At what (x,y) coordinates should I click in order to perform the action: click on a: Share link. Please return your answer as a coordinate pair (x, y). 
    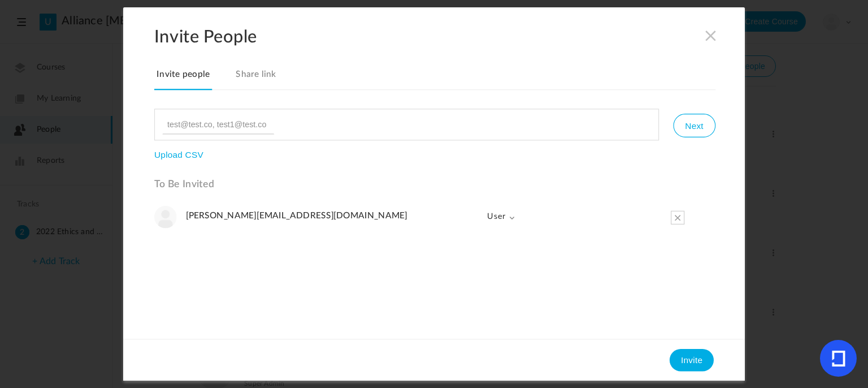
    Looking at the image, I should click on (256, 78).